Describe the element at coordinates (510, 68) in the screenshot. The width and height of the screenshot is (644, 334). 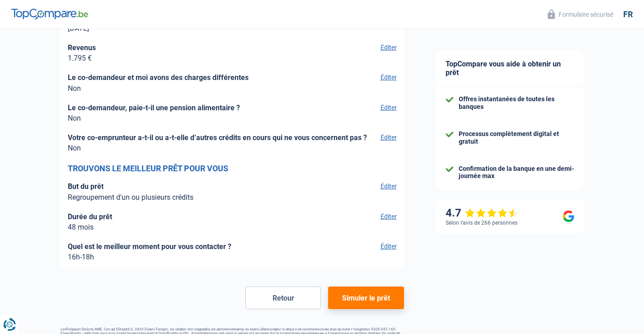
I see `div: TopCompare vous aide à obtenir un prêt` at that location.